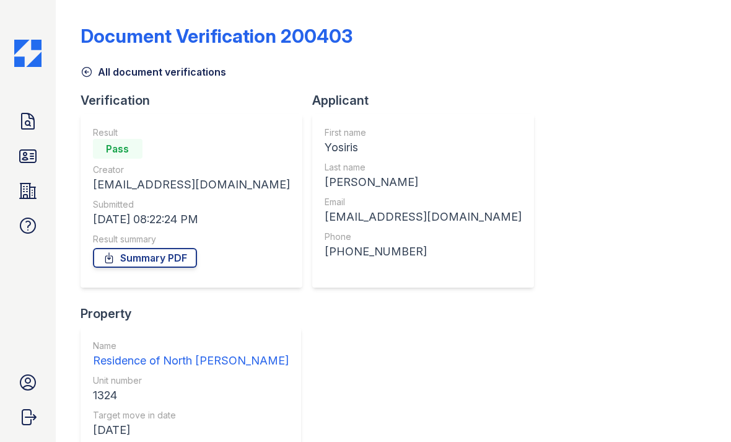 This screenshot has width=731, height=442. What do you see at coordinates (153, 72) in the screenshot?
I see `a: All document verifications` at bounding box center [153, 72].